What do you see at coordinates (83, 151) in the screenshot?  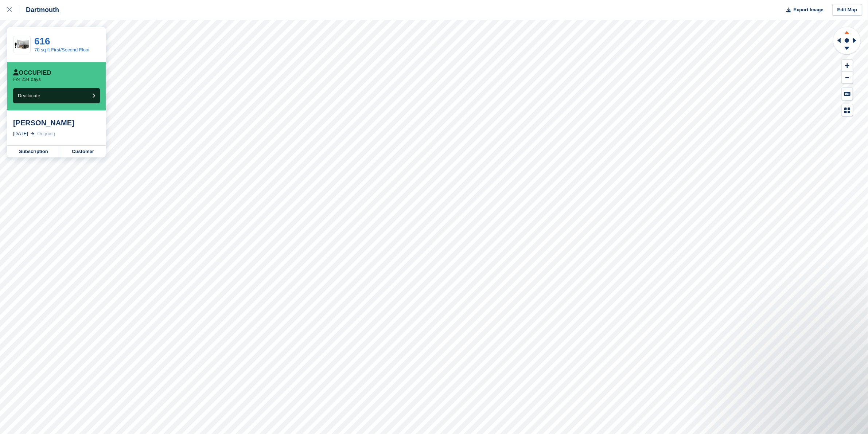 I see `a: Customer` at bounding box center [83, 151].